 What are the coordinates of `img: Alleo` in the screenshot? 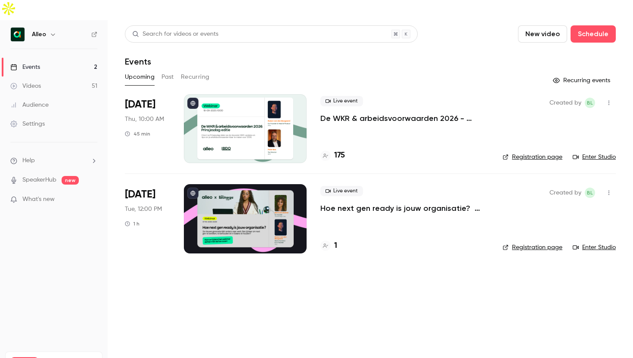 It's located at (18, 34).